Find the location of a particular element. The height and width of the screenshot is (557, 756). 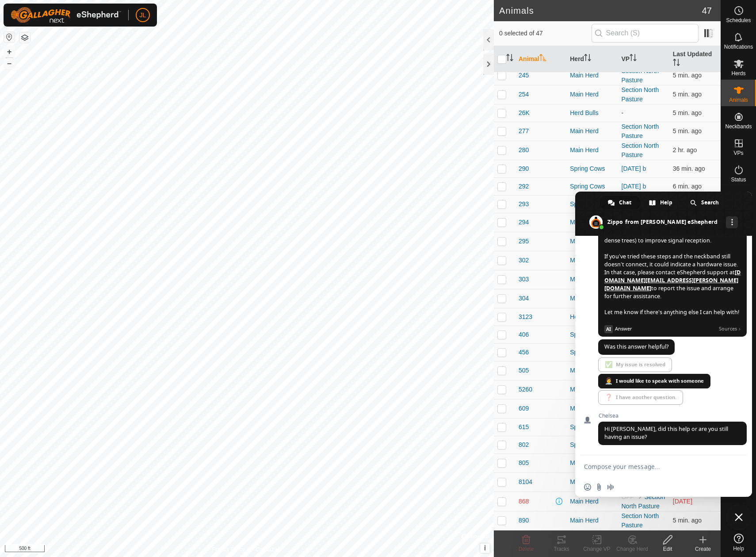

div: Create is located at coordinates (703, 549).